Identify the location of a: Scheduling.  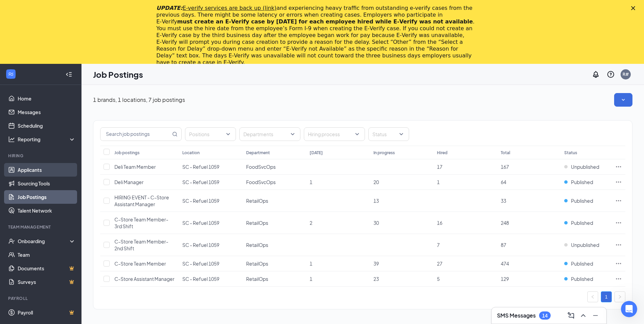
(47, 125).